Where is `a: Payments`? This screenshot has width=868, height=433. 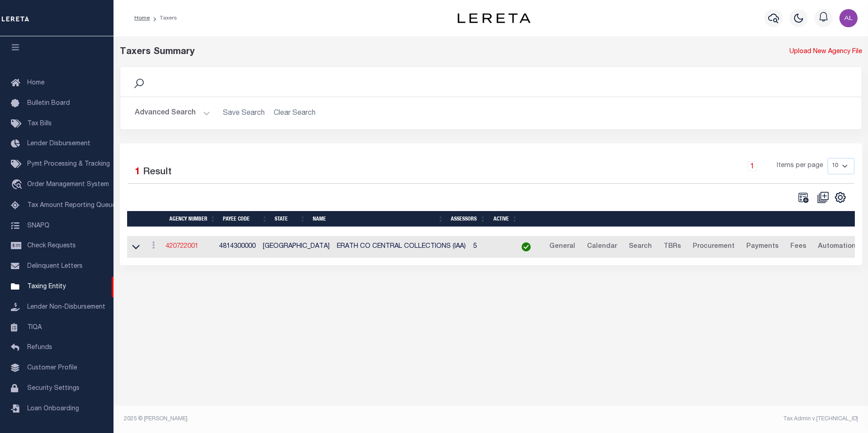
a: Payments is located at coordinates (762, 247).